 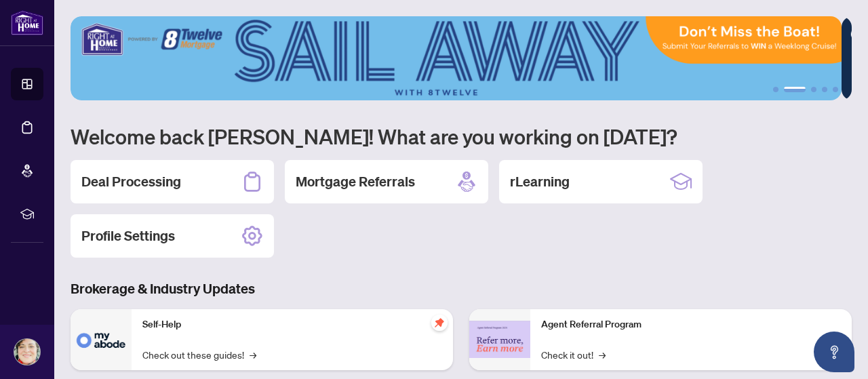 What do you see at coordinates (835, 89) in the screenshot?
I see `button: 5` at bounding box center [835, 89].